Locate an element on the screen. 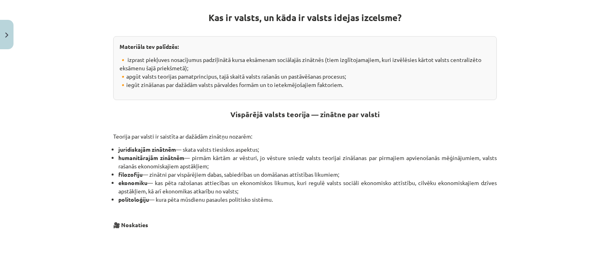 Image resolution: width=610 pixels, height=276 pixels. strong: Vispārējā valsts teorija — zinātne par valsti is located at coordinates (305, 114).